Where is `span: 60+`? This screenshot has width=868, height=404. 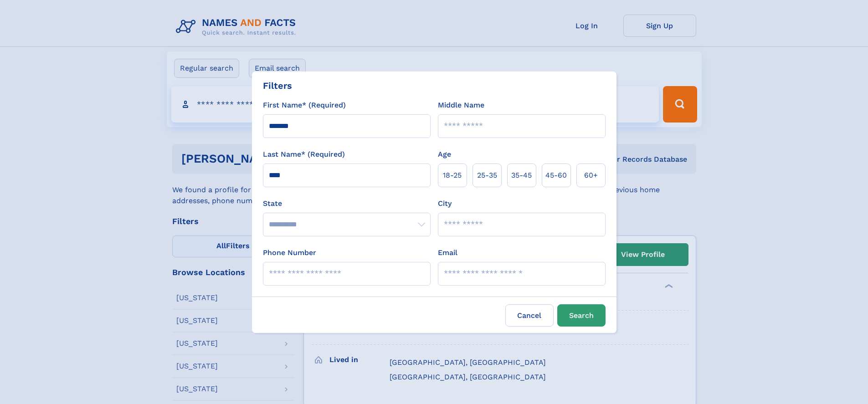
span: 60+ is located at coordinates (591, 176).